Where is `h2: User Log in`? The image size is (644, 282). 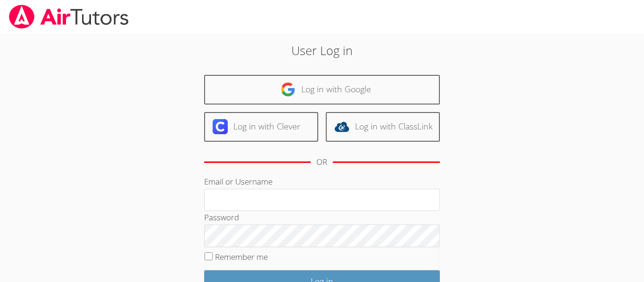 h2: User Log in is located at coordinates (322, 50).